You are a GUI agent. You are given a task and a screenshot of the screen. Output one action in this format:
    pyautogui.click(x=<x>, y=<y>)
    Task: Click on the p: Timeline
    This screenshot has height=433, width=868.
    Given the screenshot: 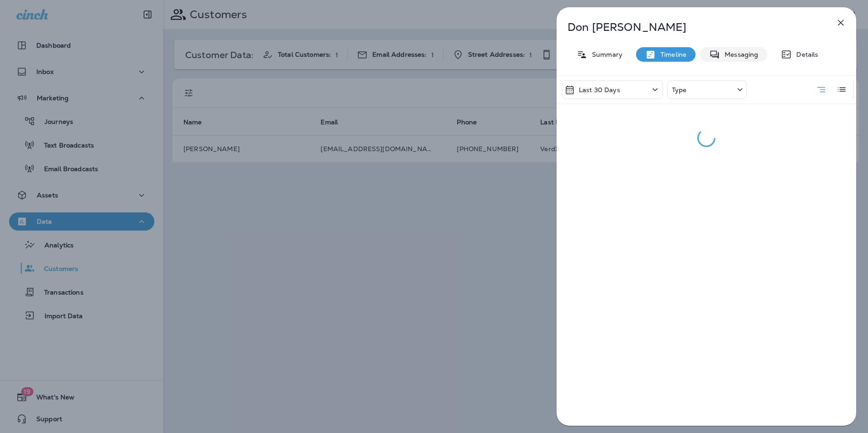 What is the action you would take?
    pyautogui.click(x=671, y=54)
    